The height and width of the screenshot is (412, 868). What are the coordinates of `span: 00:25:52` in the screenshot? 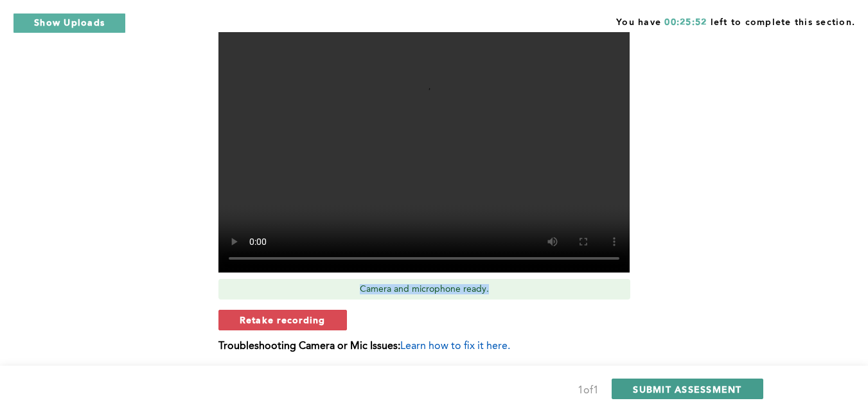 It's located at (685, 23).